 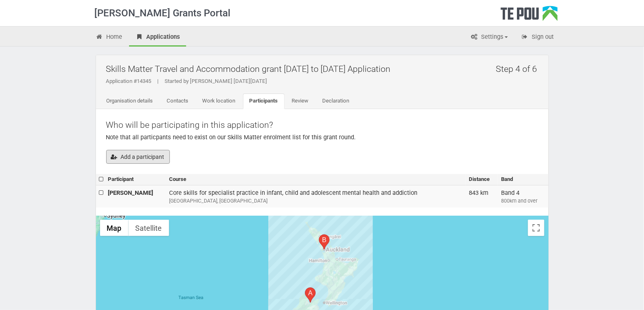 What do you see at coordinates (537, 38) in the screenshot?
I see `a: Sign out` at bounding box center [537, 38].